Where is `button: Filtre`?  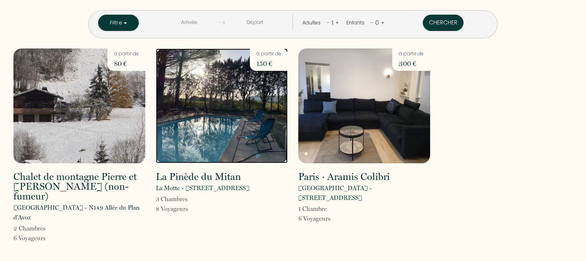 button: Filtre is located at coordinates (118, 23).